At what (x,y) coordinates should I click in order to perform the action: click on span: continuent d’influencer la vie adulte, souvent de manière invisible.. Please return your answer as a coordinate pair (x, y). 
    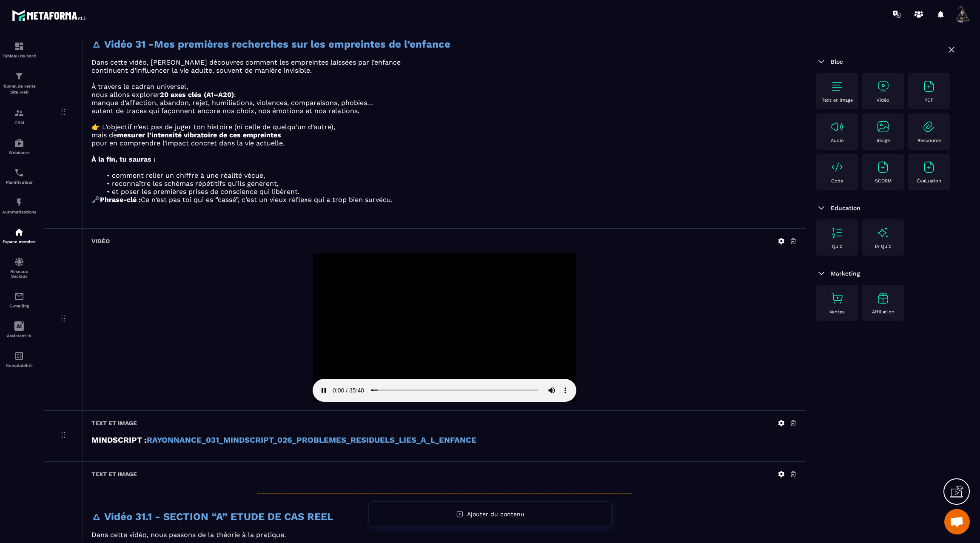
    Looking at the image, I should click on (202, 70).